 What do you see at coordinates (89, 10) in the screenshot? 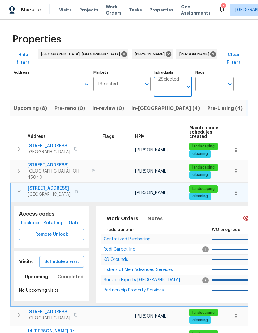
I see `span: Projects` at bounding box center [89, 10].